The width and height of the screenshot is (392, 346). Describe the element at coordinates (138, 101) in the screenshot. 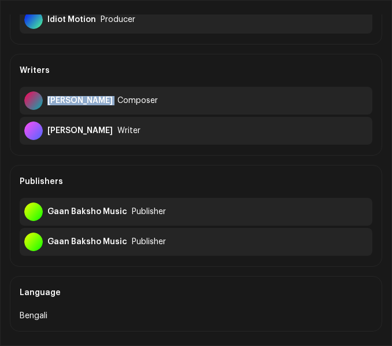

I see `div: Composer` at that location.